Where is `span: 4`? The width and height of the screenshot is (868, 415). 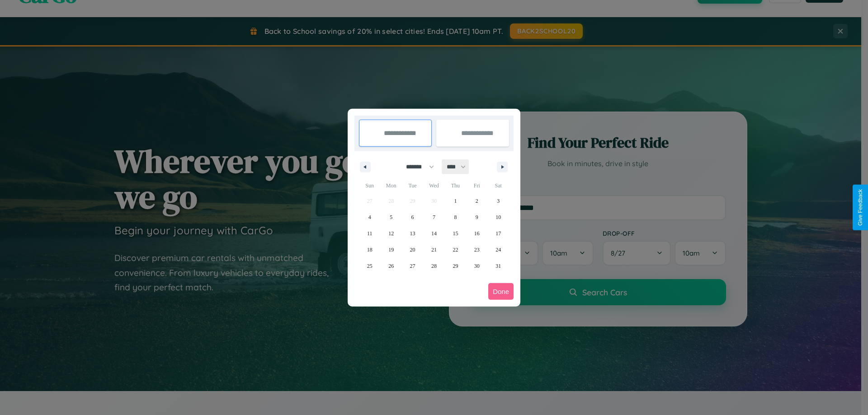 span: 4 is located at coordinates (370, 217).